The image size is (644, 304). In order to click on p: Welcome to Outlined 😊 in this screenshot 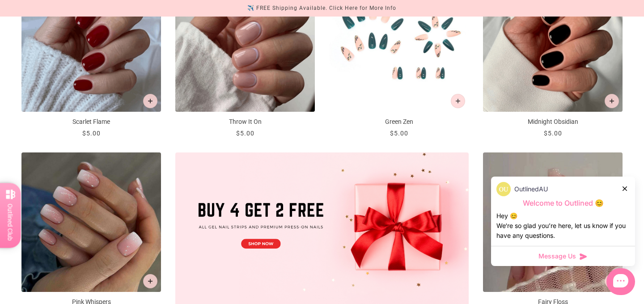, I will do `click(564, 203)`.